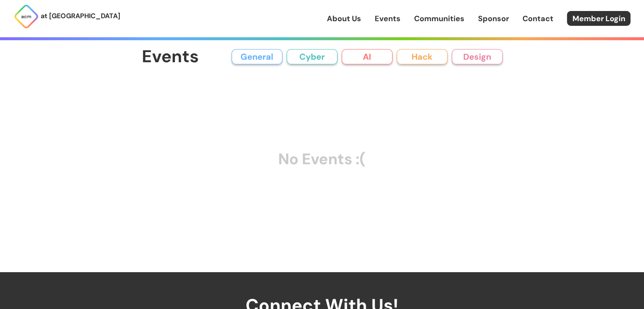 This screenshot has width=644, height=309. I want to click on button: AI, so click(367, 57).